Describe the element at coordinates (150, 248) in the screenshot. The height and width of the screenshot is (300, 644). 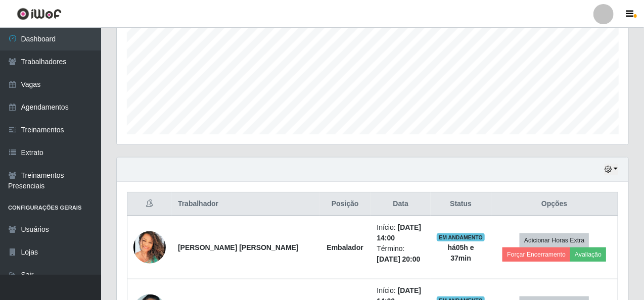
I see `img: 1712344529045.jpeg` at that location.